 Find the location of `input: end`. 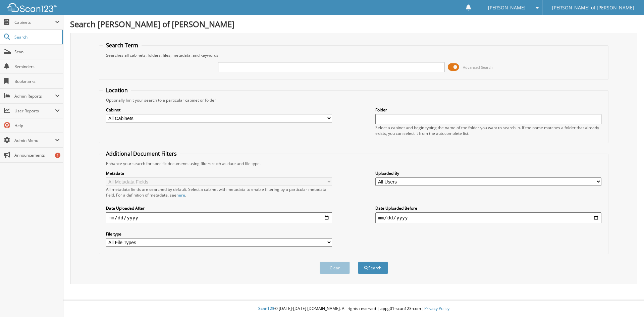

input: end is located at coordinates (489, 217).